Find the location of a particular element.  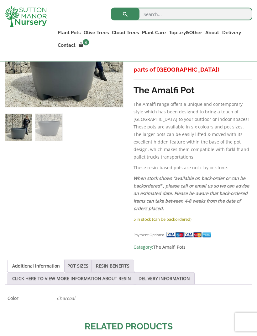

a: Delivery is located at coordinates (232, 33).